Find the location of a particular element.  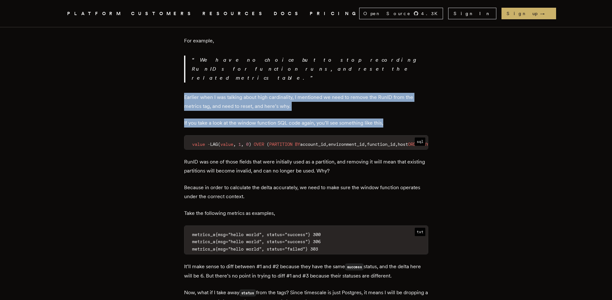

span: 1 is located at coordinates (240, 144).